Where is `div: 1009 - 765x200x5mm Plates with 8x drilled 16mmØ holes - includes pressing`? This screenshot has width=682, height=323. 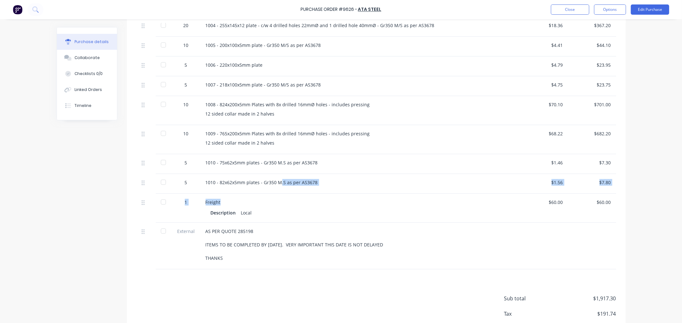
div: 1009 - 765x200x5mm Plates with 8x drilled 16mmØ holes - includes pressing is located at coordinates (360, 134).